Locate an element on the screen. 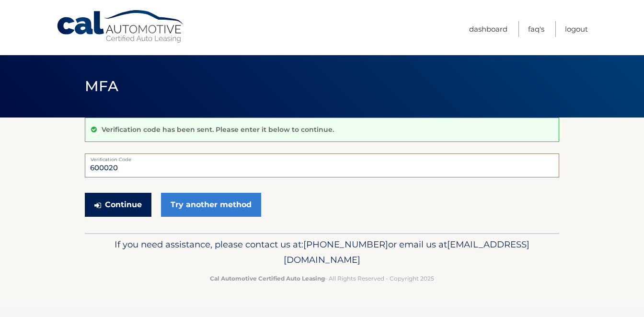 The height and width of the screenshot is (317, 644). a: FAQ's is located at coordinates (536, 29).